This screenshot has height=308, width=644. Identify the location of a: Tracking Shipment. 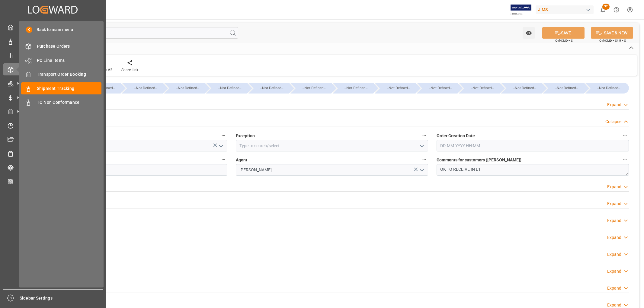
(53, 168).